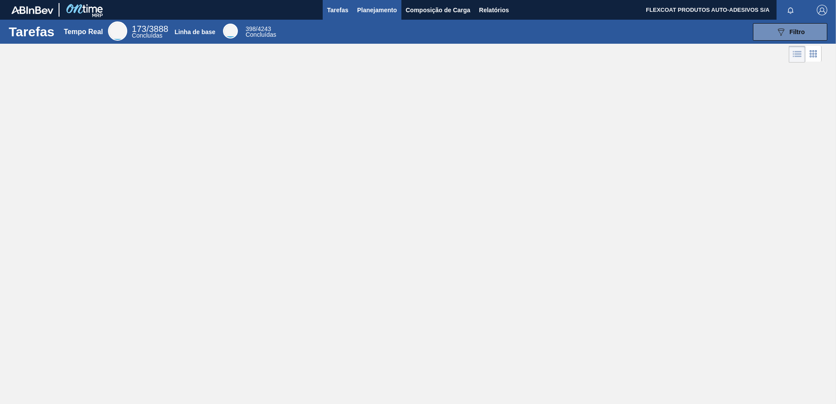  What do you see at coordinates (139, 29) in the screenshot?
I see `span: 173` at bounding box center [139, 29].